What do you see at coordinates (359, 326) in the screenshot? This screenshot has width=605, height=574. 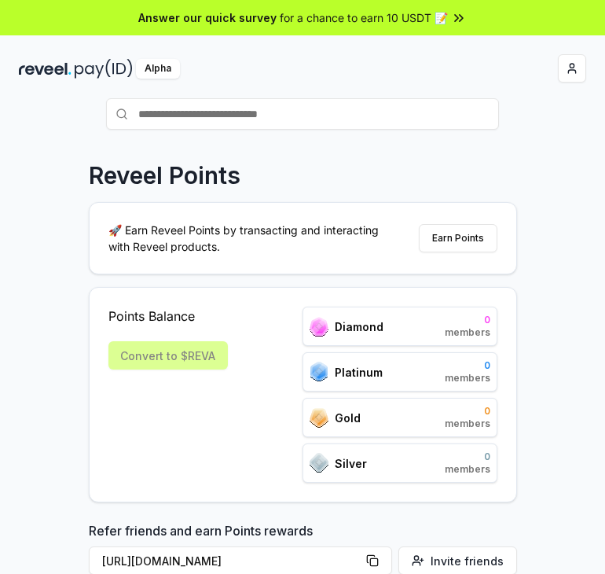 I see `span: Diamond` at bounding box center [359, 326].